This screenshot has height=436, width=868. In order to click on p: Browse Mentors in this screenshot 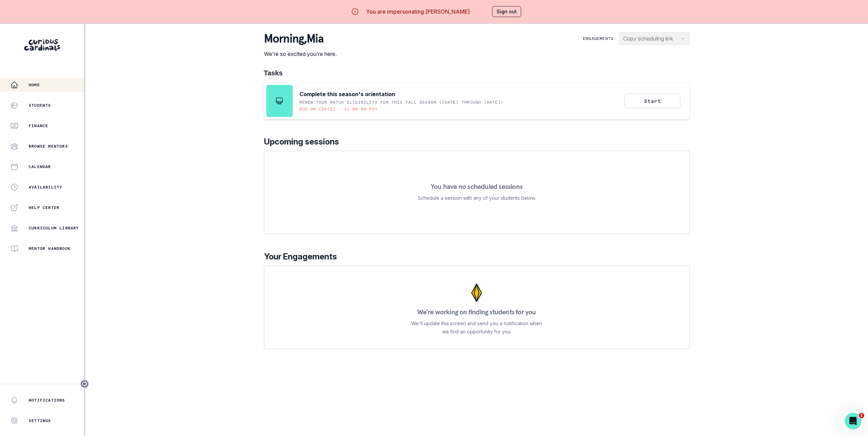, I will do `click(48, 147)`.